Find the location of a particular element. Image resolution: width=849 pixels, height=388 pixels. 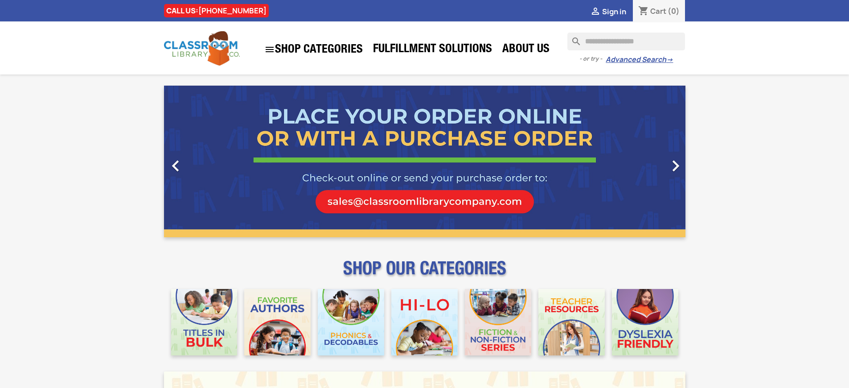

span: (0) is located at coordinates (673, 11).